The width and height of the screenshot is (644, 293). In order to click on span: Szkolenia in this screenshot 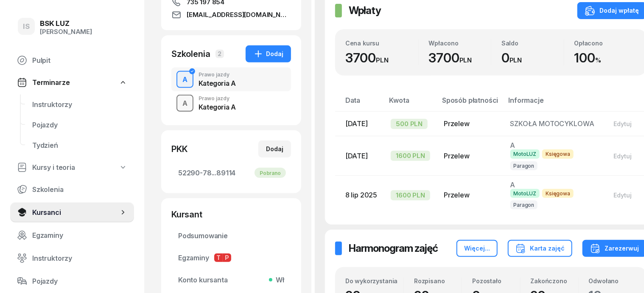, I will do `click(80, 189)`.